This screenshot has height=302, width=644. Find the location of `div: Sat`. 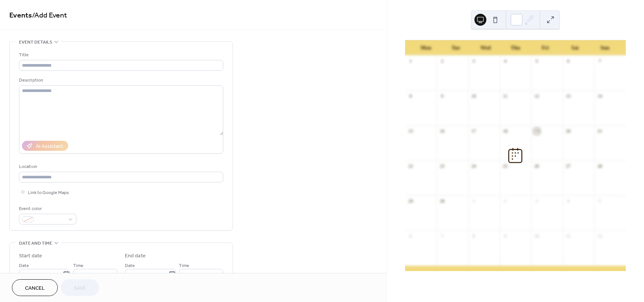

div: Sat is located at coordinates (575, 48).